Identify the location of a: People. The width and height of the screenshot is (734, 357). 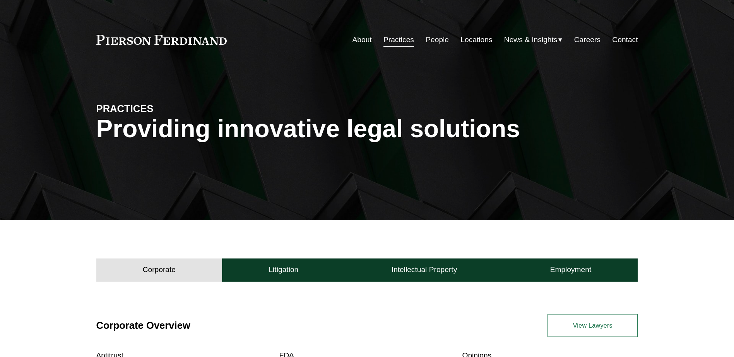
(437, 40).